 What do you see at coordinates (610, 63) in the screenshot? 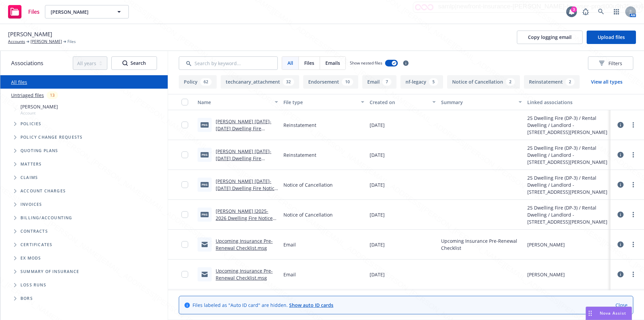
I see `button: Filters` at bounding box center [610, 63].